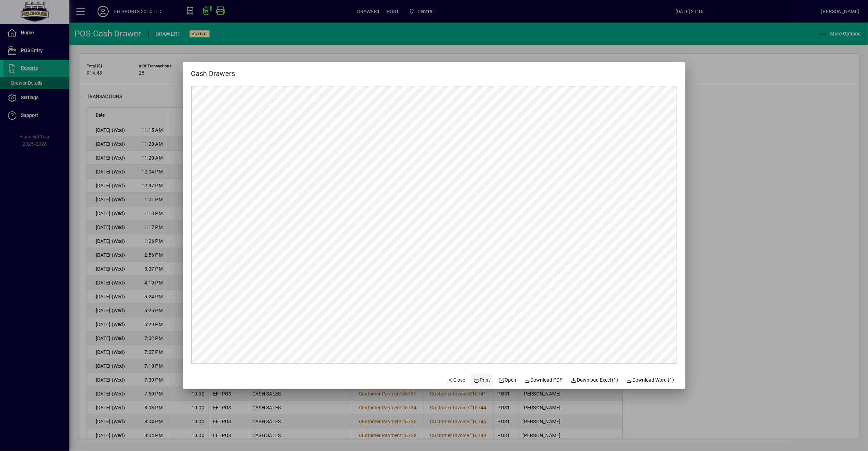 This screenshot has height=451, width=868. What do you see at coordinates (544, 379) in the screenshot?
I see `a: Download PDF` at bounding box center [544, 379].